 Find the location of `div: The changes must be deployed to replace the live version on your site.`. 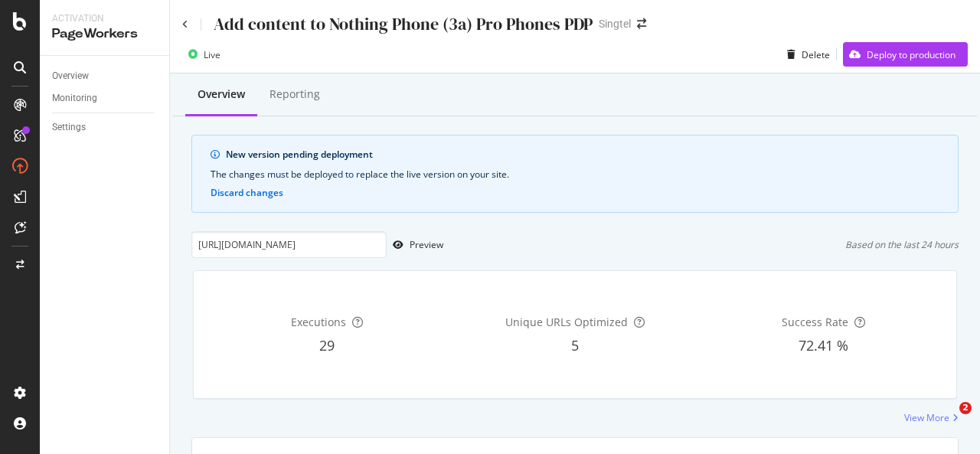

div: The changes must be deployed to replace the live version on your site. is located at coordinates (575, 175).